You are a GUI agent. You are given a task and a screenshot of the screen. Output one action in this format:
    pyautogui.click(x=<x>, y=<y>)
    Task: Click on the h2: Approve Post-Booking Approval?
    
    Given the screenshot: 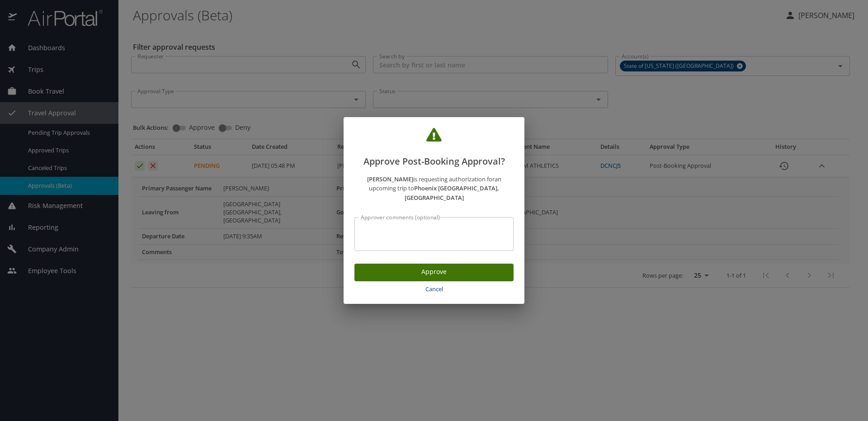 What is the action you would take?
    pyautogui.click(x=434, y=148)
    